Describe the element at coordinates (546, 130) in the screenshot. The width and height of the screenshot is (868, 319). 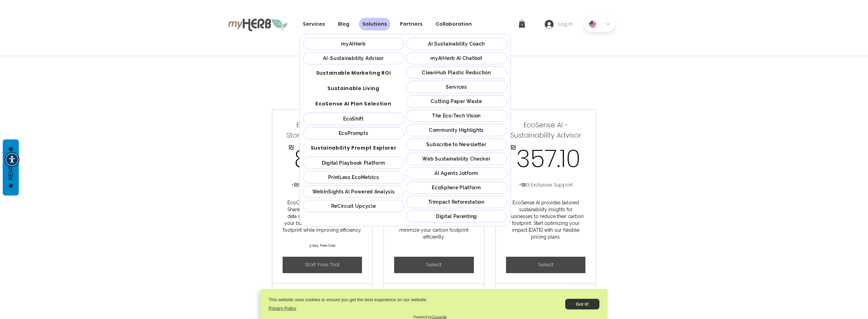
I see `span: EcoSense AI - Sustainability Advisor` at that location.